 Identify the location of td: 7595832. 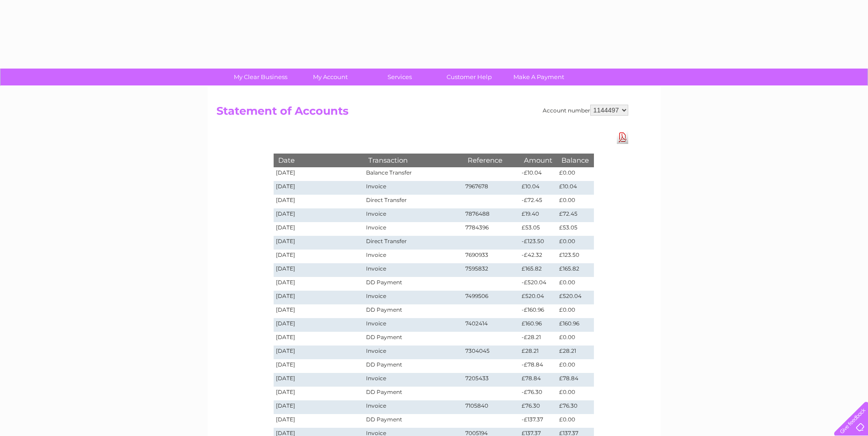
(491, 270).